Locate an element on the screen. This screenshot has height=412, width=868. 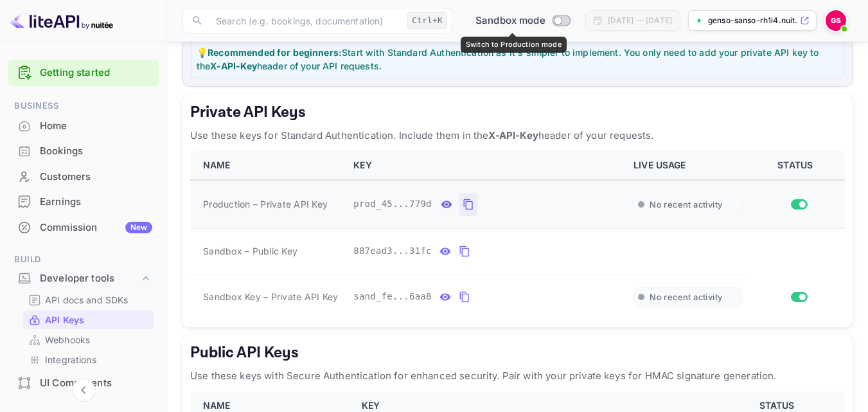
th: KEY is located at coordinates (485, 165).